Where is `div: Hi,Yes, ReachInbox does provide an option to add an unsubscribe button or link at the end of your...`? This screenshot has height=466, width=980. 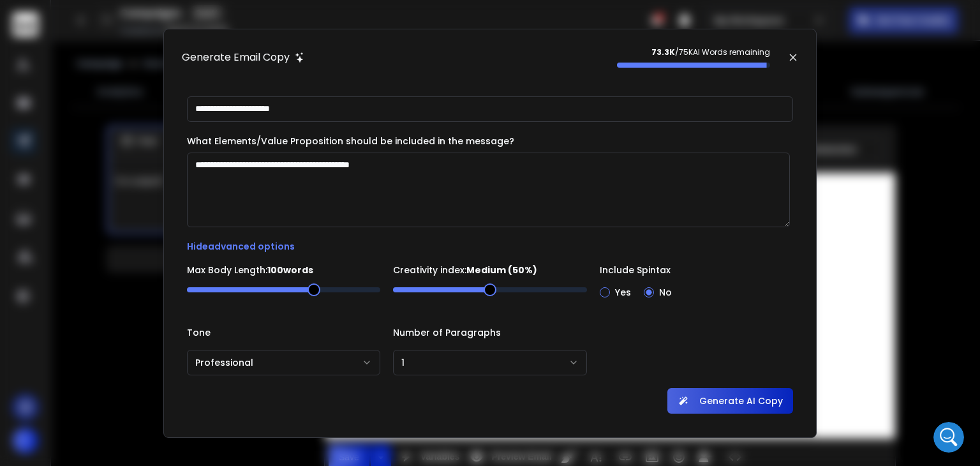
div: Hi,Yes, ReachInbox does provide an option to add an unsubscribe button or link at the end of your... is located at coordinates (110, 129).